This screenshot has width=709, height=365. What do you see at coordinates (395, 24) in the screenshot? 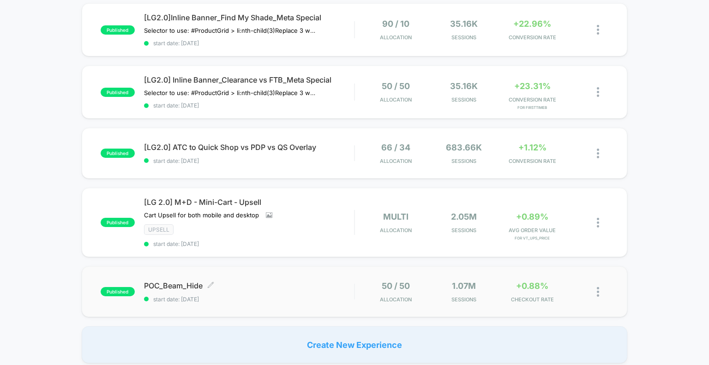
I see `span: 90 / 10` at bounding box center [395, 24].